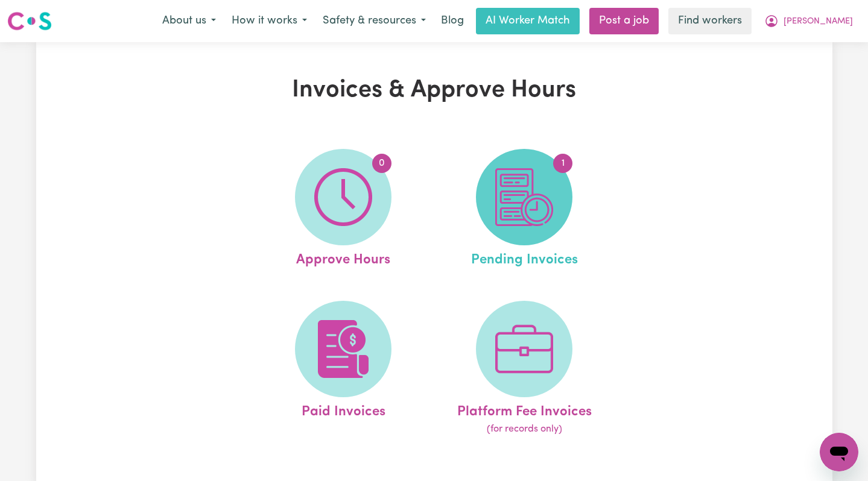  Describe the element at coordinates (382, 164) in the screenshot. I see `span: 0` at that location.